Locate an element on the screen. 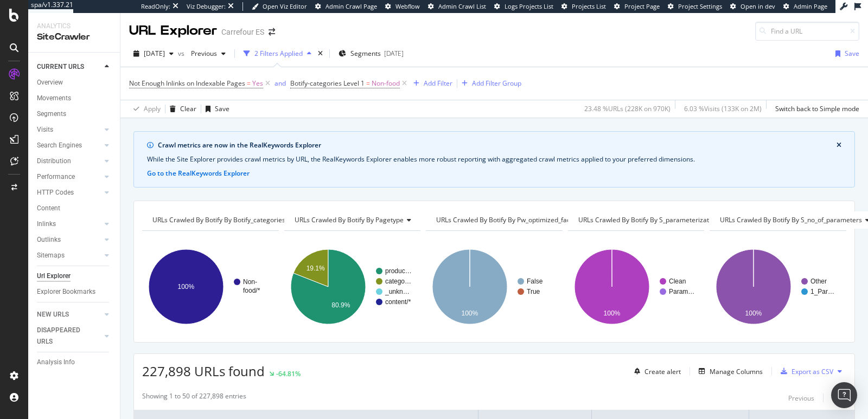 The width and height of the screenshot is (868, 419). div: info banner is located at coordinates (495, 160).